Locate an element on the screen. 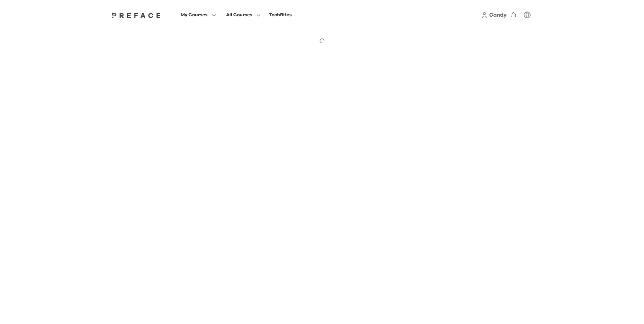 The height and width of the screenshot is (324, 644). a: Preface Logo is located at coordinates (137, 15).